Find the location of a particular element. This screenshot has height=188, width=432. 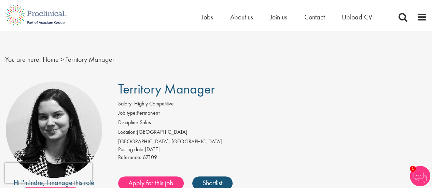

a: Jobs is located at coordinates (207, 17).